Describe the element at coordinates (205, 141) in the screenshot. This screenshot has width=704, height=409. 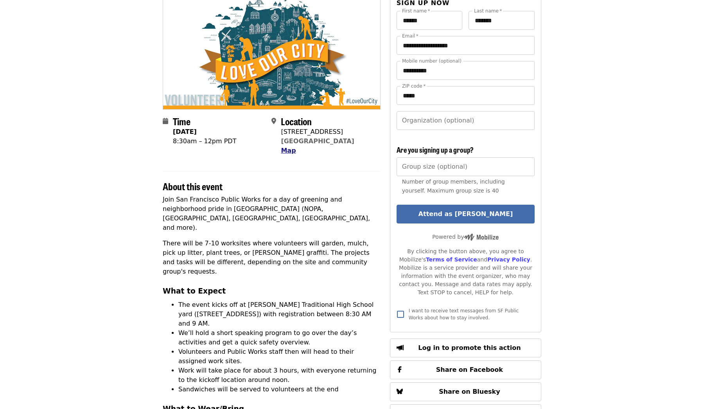
I see `div: 8:30am – 12pm PDT` at that location.